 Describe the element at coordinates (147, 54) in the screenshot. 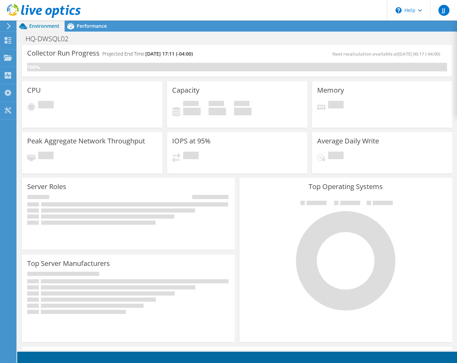

I see `h4: Projected End Time:` at that location.